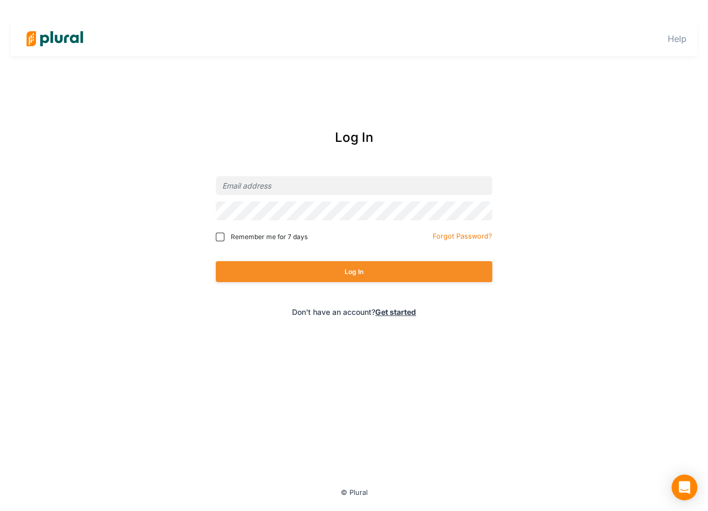 This screenshot has width=708, height=511. Describe the element at coordinates (354, 185) in the screenshot. I see `input: Email address` at that location.